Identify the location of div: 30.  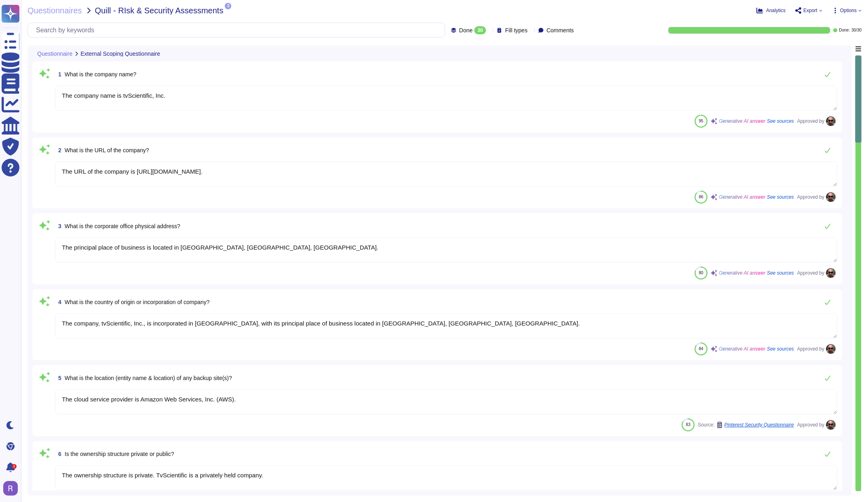
(480, 30).